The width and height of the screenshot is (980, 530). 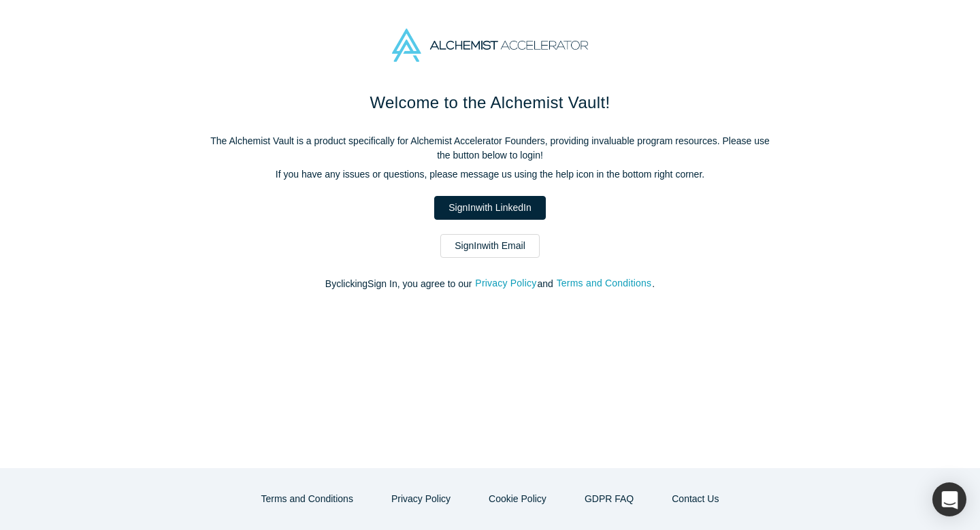 I want to click on button: Contact Us, so click(x=695, y=499).